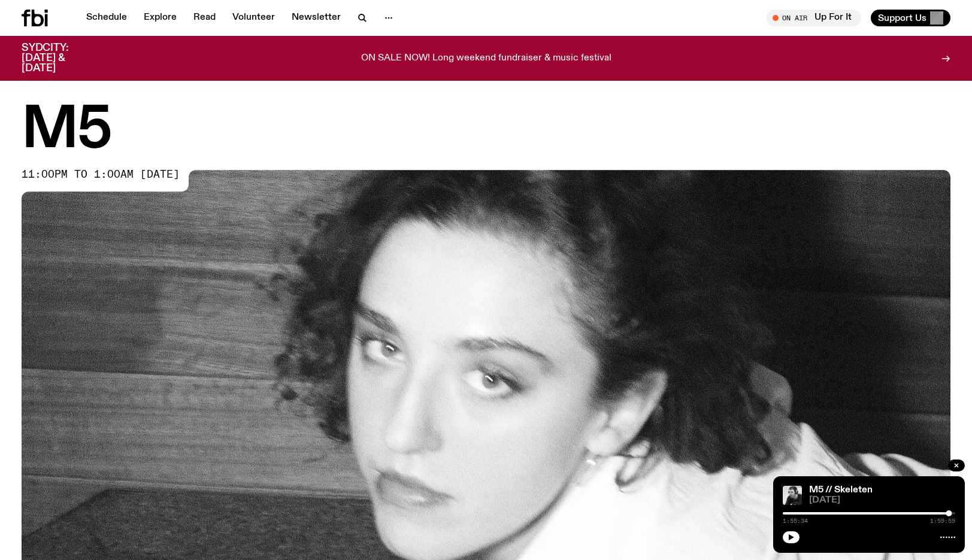 Image resolution: width=972 pixels, height=560 pixels. Describe the element at coordinates (106, 18) in the screenshot. I see `a: Schedule` at that location.